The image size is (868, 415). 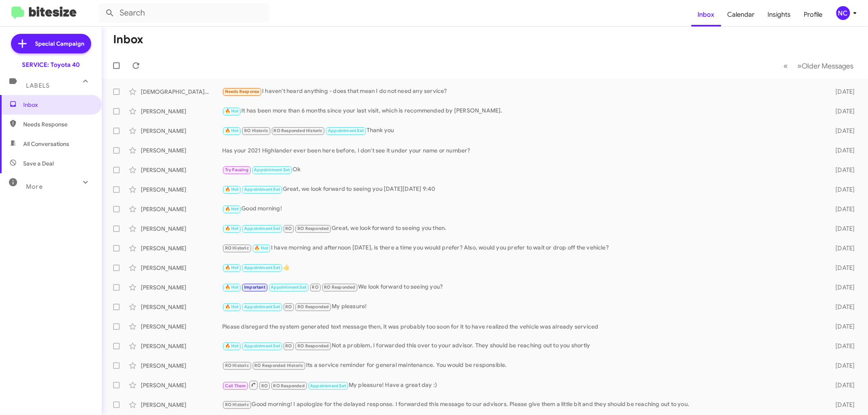 What do you see at coordinates (236, 385) in the screenshot?
I see `span: Call Them` at bounding box center [236, 385].